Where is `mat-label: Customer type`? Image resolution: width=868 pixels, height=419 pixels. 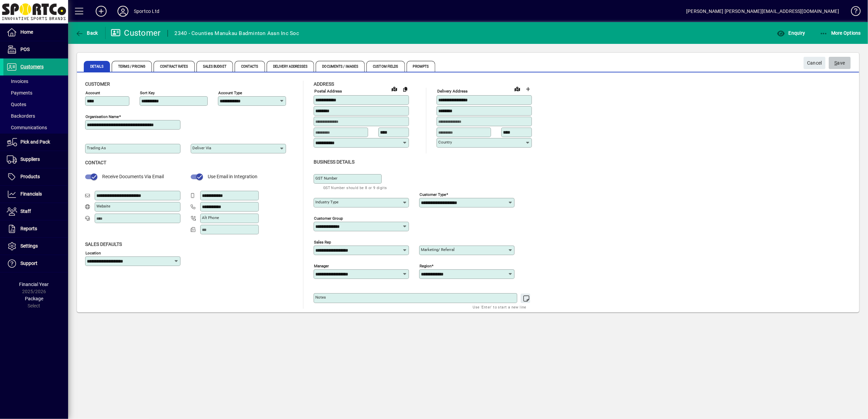 mat-label: Customer type is located at coordinates (433, 194).